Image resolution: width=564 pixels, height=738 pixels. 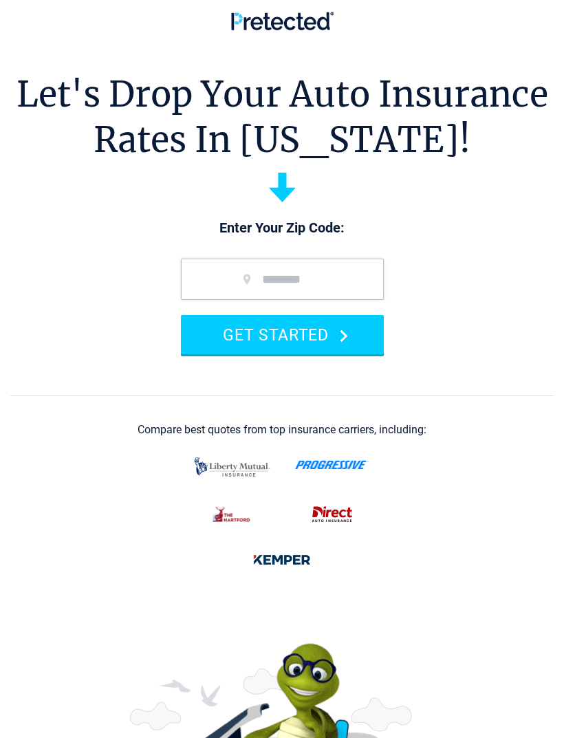 I want to click on div: Compare best quotes from top insurance carriers, including:, so click(x=282, y=430).